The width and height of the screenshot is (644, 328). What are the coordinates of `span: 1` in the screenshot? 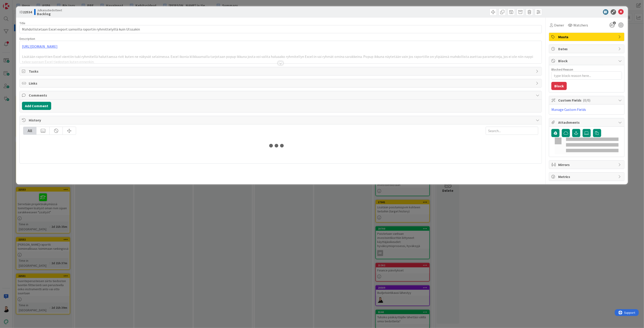 It's located at (615, 23).